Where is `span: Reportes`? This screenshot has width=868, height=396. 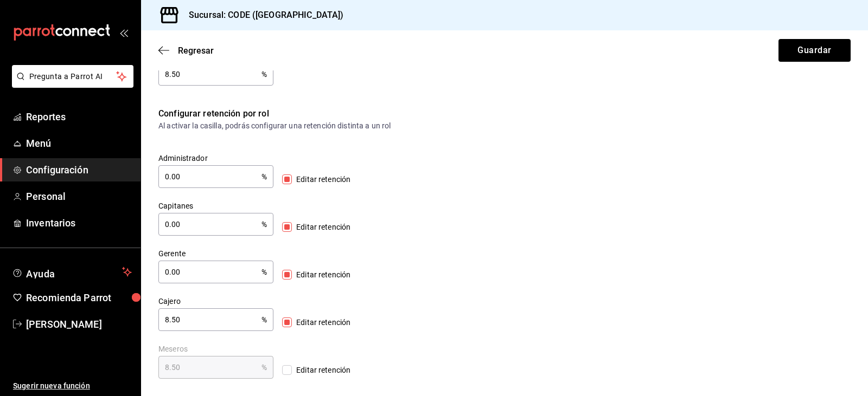 span: Reportes is located at coordinates (79, 117).